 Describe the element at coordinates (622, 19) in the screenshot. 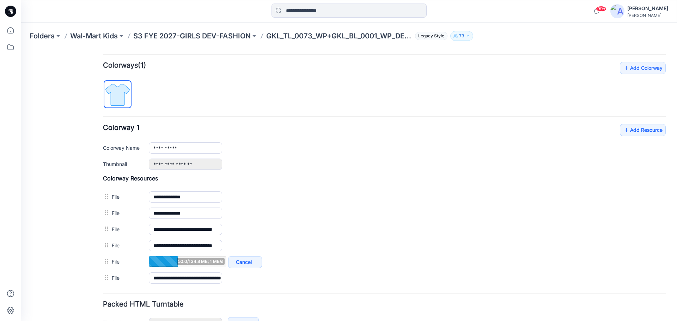

I see `a: Add Colorway` at that location.